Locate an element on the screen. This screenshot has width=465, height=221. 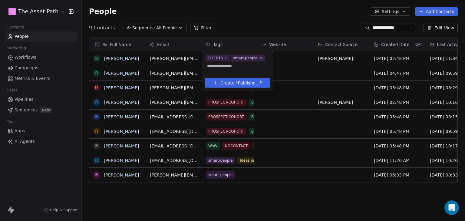
span: Published Author is located at coordinates (248, 83).